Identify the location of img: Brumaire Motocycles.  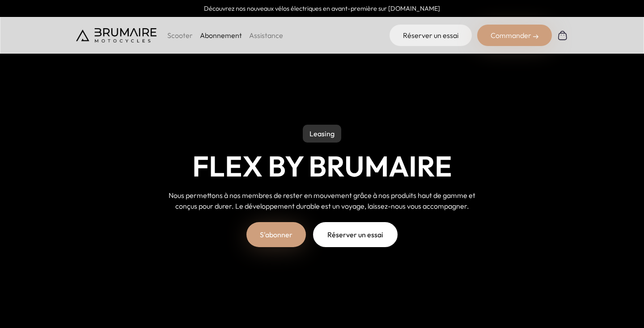
(117, 36).